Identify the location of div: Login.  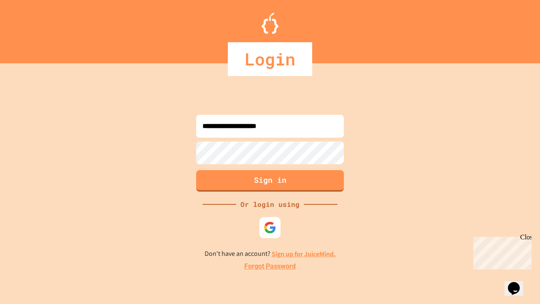
(270, 59).